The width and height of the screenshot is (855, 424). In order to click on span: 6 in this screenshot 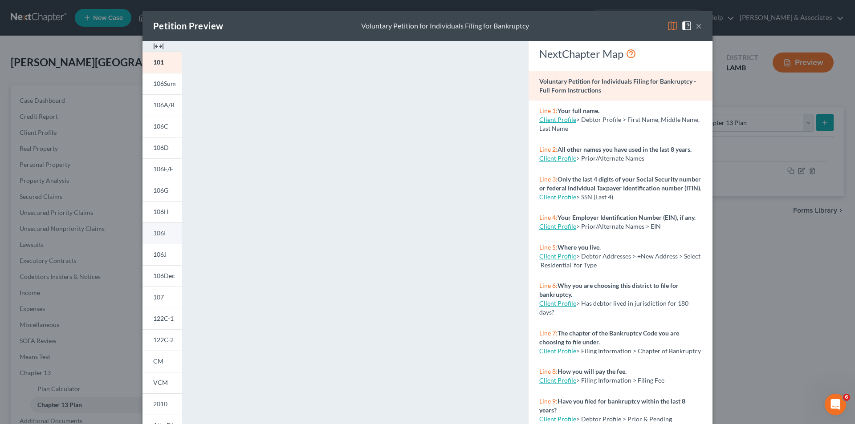, I will do `click(846, 398)`.